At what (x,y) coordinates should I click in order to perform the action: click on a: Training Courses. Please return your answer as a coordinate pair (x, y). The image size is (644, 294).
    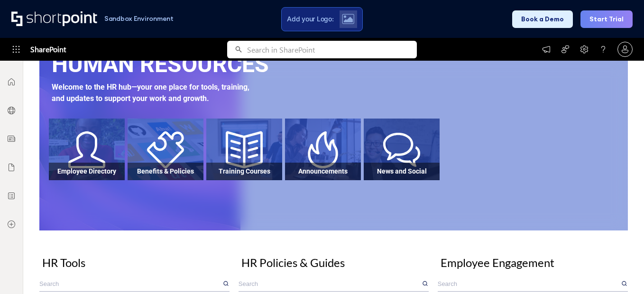
    Looking at the image, I should click on (244, 150).